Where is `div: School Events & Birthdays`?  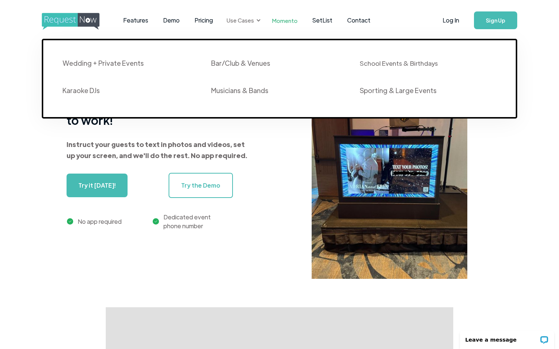 div: School Events & Birthdays is located at coordinates (398, 63).